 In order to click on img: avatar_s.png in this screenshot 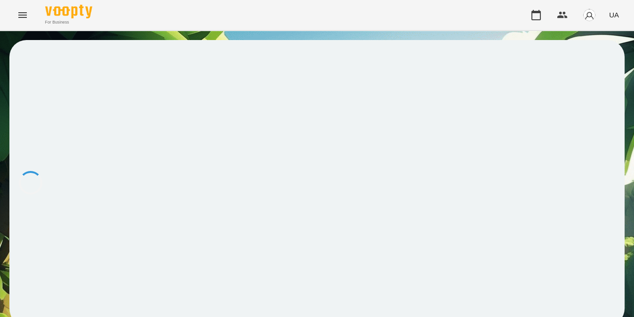, I will do `click(590, 15)`.